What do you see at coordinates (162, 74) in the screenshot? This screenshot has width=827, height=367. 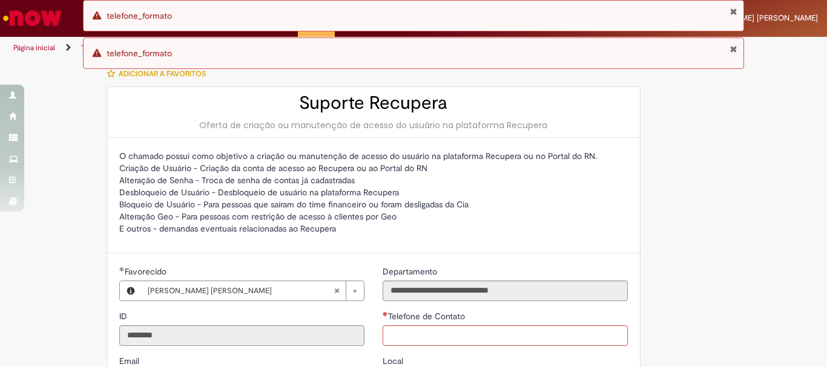 I see `span: Adicionar a Favoritos` at bounding box center [162, 74].